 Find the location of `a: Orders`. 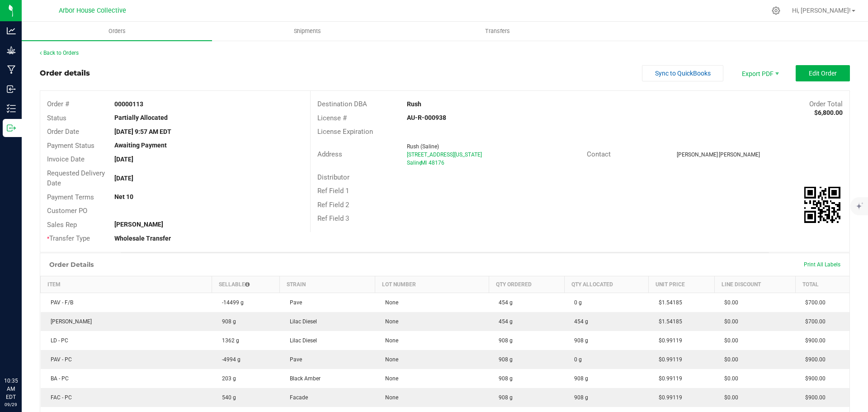

a: Orders is located at coordinates (117, 31).